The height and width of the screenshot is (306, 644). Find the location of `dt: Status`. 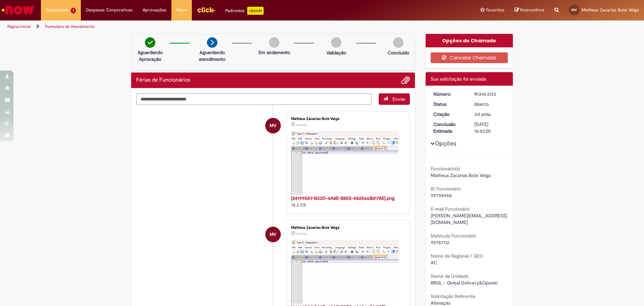

dt: Status is located at coordinates (449, 104).